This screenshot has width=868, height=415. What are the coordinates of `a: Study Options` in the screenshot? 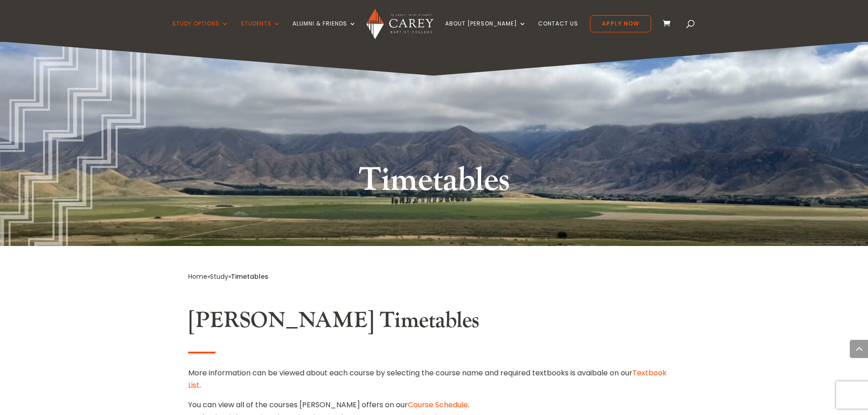 It's located at (201, 31).